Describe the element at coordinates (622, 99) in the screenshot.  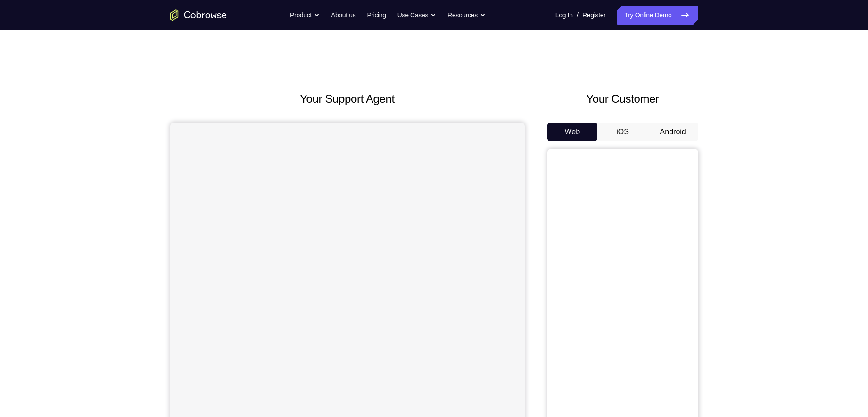
I see `h2: Your Customer` at that location.